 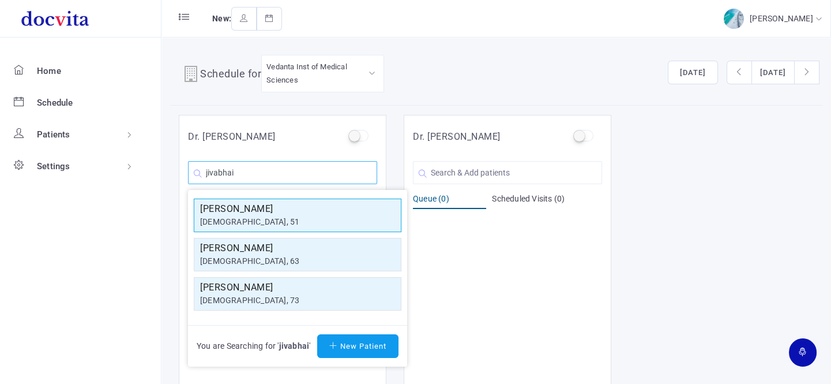 What do you see at coordinates (547, 201) in the screenshot?
I see `div: Scheduled Visits (0)` at bounding box center [547, 201].